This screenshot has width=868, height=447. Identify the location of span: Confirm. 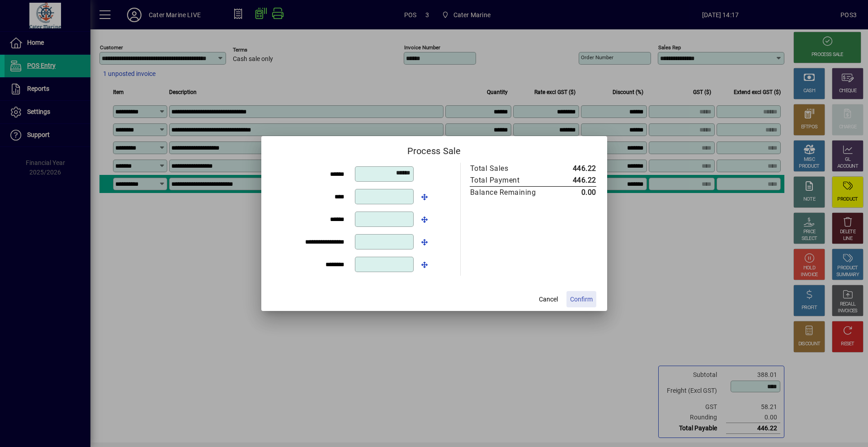
(582, 299).